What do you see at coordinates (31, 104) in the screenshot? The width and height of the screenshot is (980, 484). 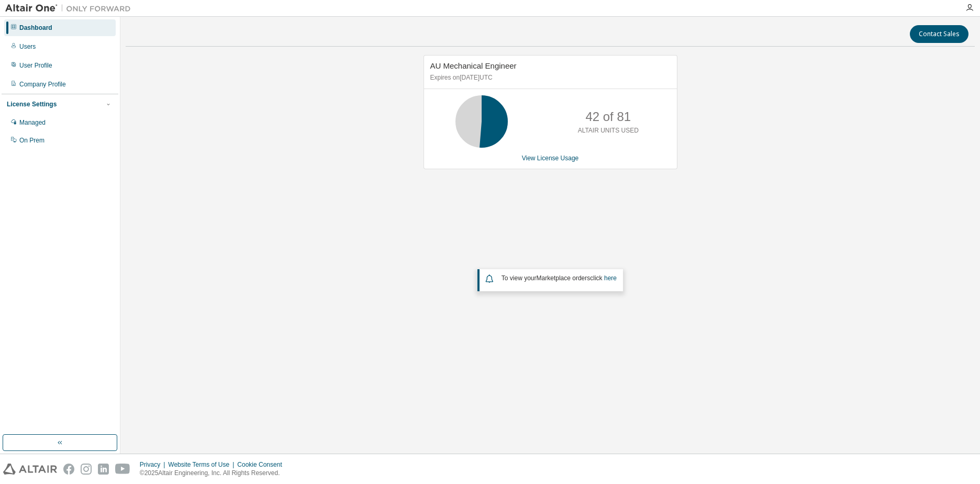 I see `div: License Settings` at bounding box center [31, 104].